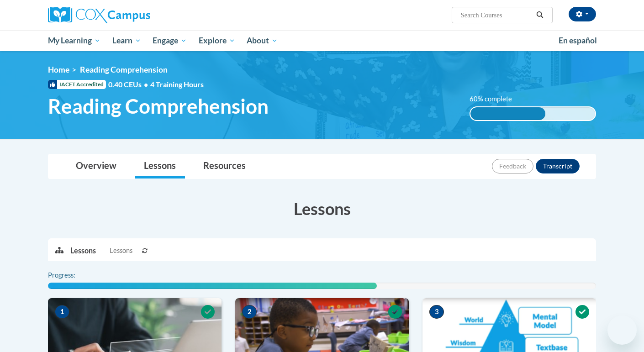 The height and width of the screenshot is (352, 644). I want to click on a: About, so click(262, 41).